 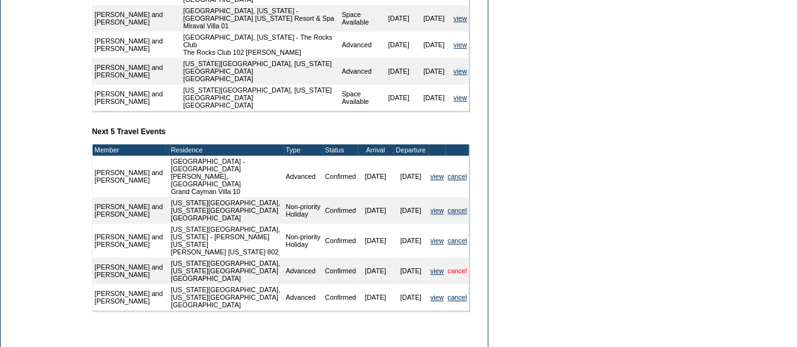 I want to click on b: Next 5 Travel Events, so click(x=129, y=132).